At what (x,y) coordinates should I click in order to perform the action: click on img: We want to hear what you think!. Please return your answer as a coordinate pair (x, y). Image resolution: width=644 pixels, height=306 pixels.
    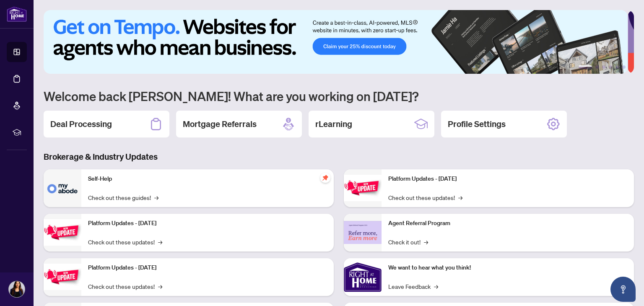
    Looking at the image, I should click on (363, 277).